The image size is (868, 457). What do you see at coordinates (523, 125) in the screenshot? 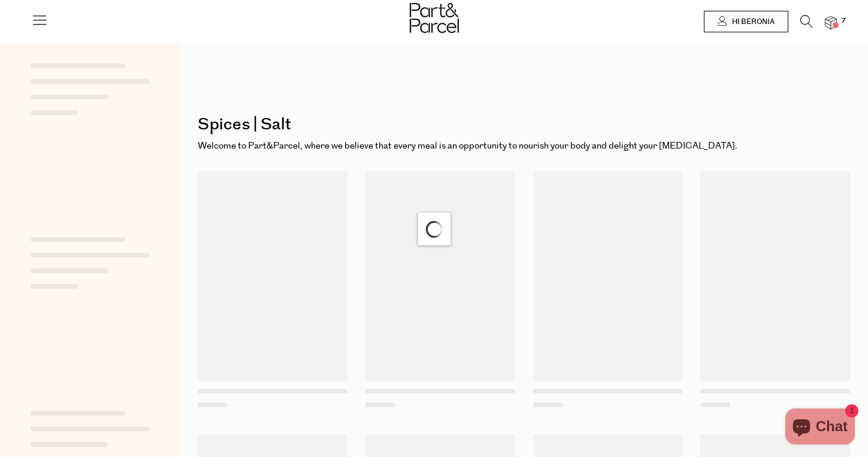
I see `h1: Spices | Salt` at bounding box center [523, 125].